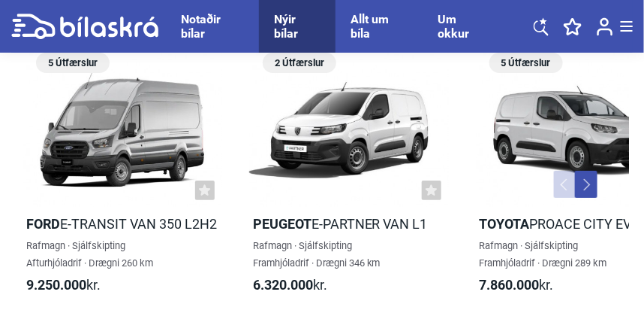 The width and height of the screenshot is (644, 310). What do you see at coordinates (122, 223) in the screenshot?
I see `h2: e-Transit Van 350 L2H2` at bounding box center [122, 223].